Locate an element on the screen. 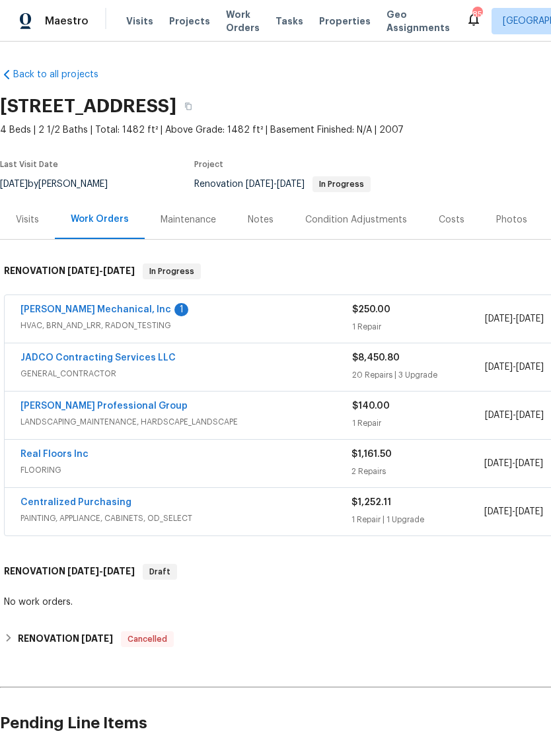 The height and width of the screenshot is (756, 551). span: GENERAL_CONTRACTOR is located at coordinates (186, 373).